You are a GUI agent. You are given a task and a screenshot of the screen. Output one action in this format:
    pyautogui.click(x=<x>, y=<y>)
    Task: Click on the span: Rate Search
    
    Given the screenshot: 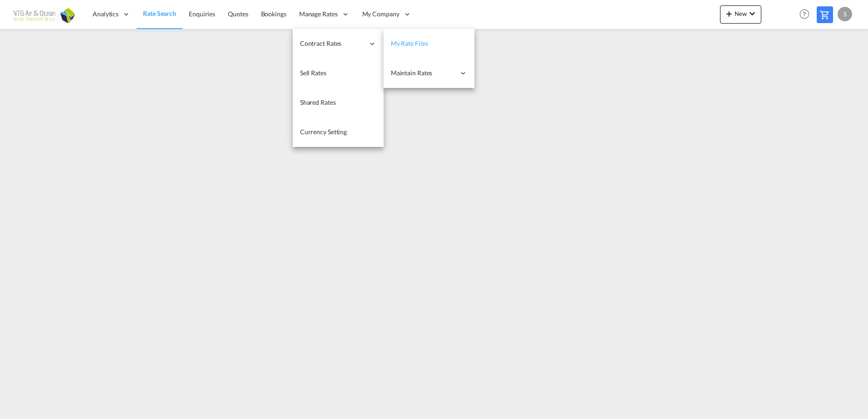 What is the action you would take?
    pyautogui.click(x=159, y=13)
    